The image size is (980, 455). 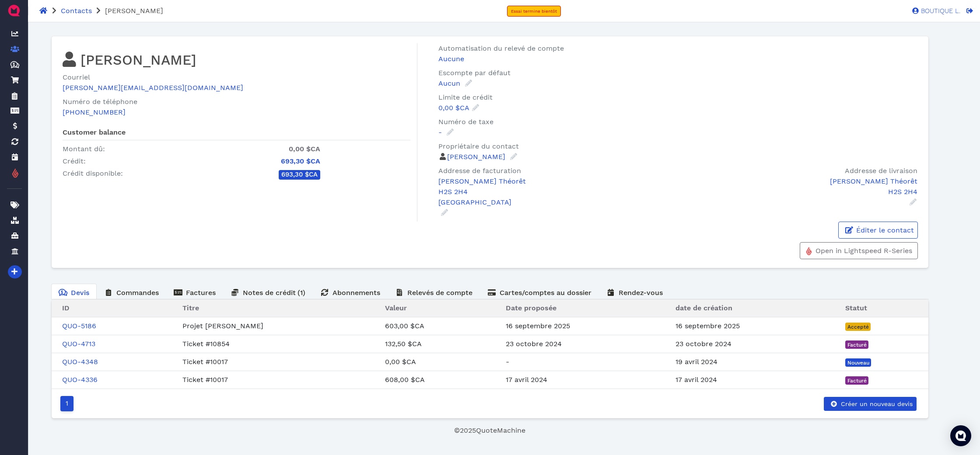 What do you see at coordinates (490, 431) in the screenshot?
I see `footer: © 2025 QuoteMachine` at bounding box center [490, 431].